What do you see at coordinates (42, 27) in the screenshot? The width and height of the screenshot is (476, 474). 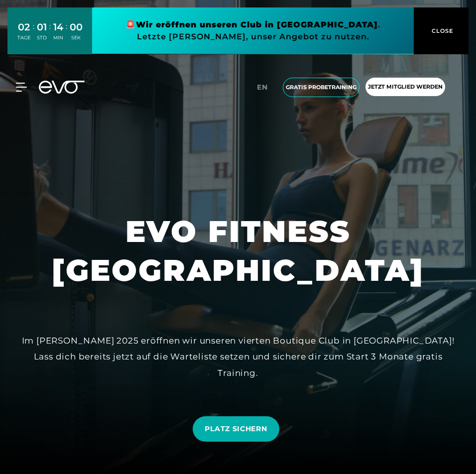 I see `div: 01` at bounding box center [42, 27].